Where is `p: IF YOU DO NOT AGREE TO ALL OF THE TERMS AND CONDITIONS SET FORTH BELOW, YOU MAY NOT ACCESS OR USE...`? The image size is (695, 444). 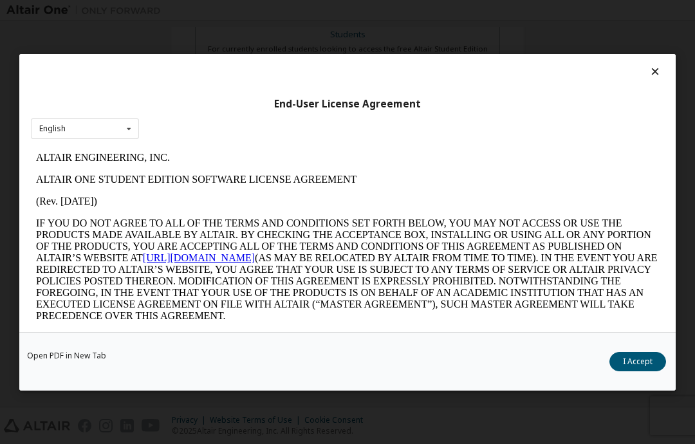
p: IF YOU DO NOT AGREE TO ALL OF THE TERMS AND CONDITIONS SET FORTH BELOW, YOU MAY NOT ACCESS OR USE... is located at coordinates (317, 123).